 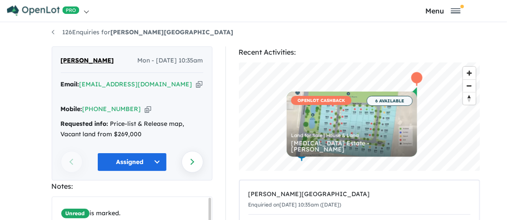 I want to click on span: Zoom in, so click(x=469, y=73).